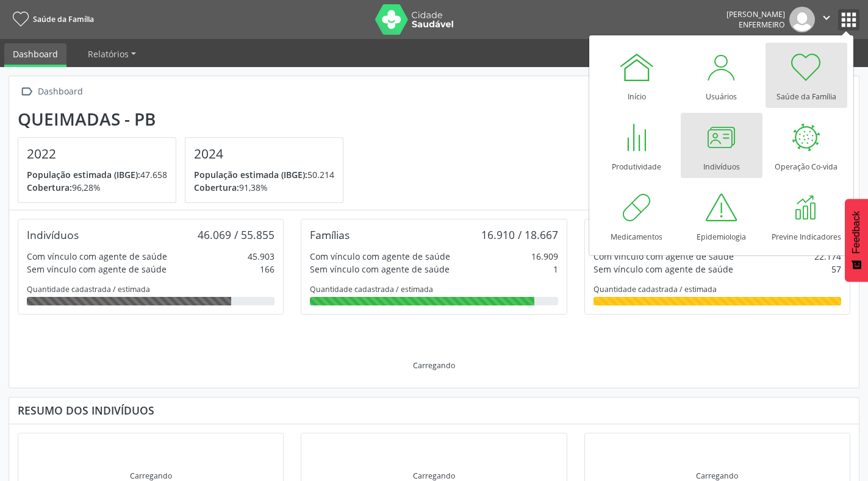  What do you see at coordinates (857, 232) in the screenshot?
I see `span: Feedback` at bounding box center [857, 232].